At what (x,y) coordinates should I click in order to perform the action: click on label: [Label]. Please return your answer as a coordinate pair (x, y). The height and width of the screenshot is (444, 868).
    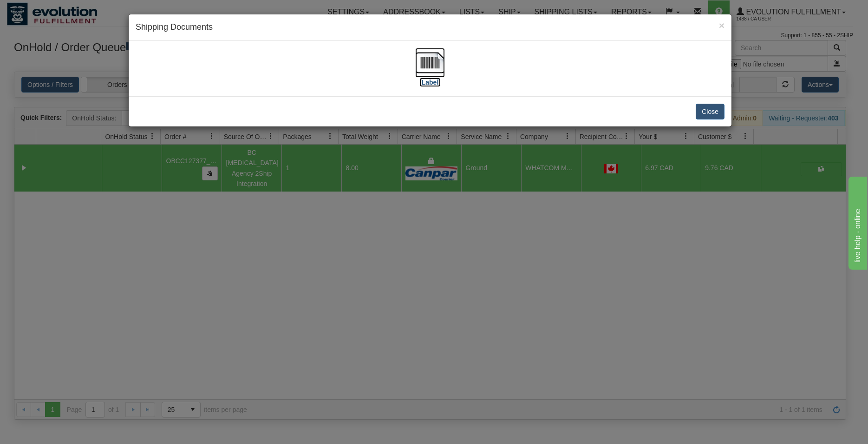
    Looking at the image, I should click on (430, 82).